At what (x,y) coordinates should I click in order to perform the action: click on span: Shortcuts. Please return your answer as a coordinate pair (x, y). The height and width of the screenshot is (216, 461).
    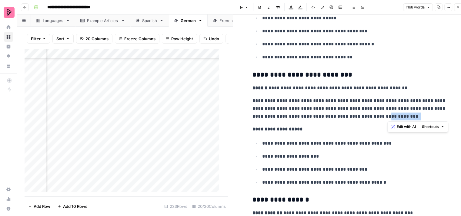
    Looking at the image, I should click on (431, 127).